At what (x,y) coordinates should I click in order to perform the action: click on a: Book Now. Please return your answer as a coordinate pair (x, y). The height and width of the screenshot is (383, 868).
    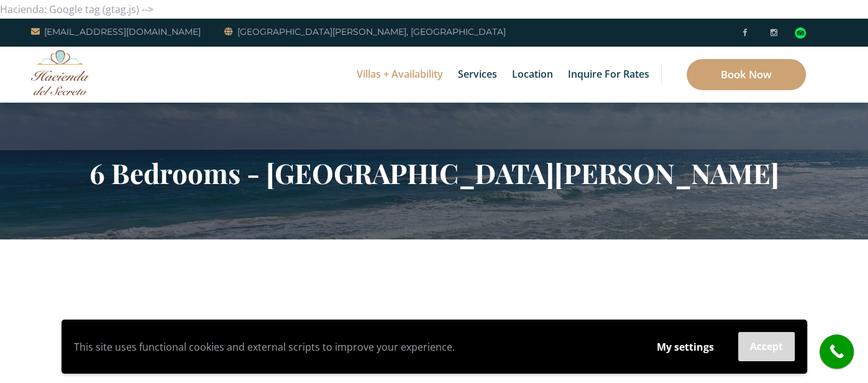
    Looking at the image, I should click on (746, 75).